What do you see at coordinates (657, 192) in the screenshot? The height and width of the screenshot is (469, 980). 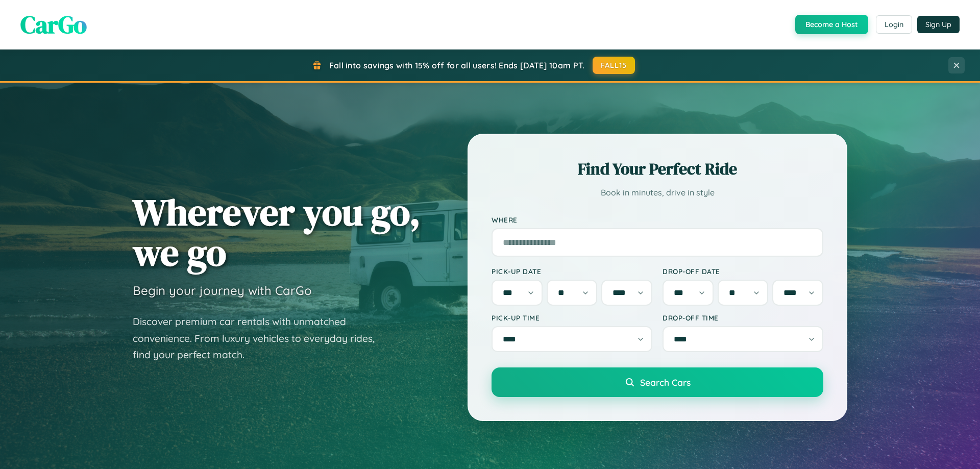 I see `p: Book in minutes, drive in style` at bounding box center [657, 192].